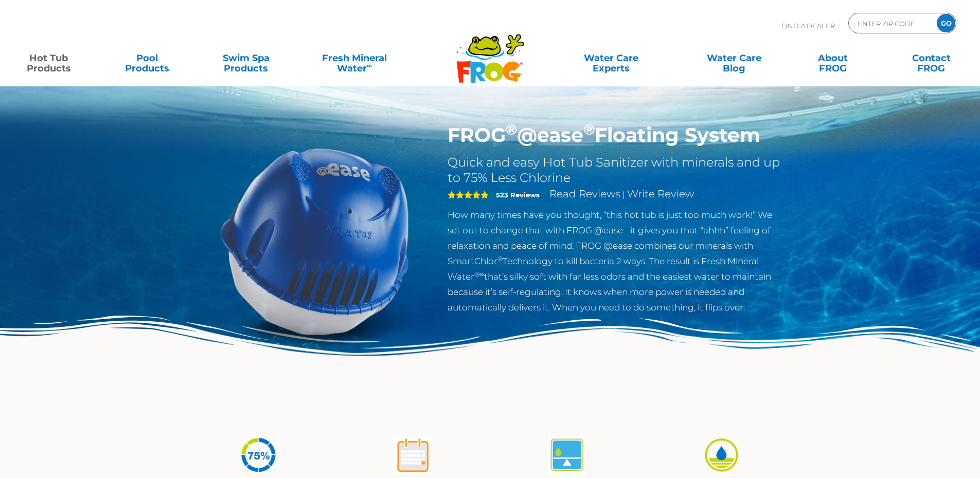  What do you see at coordinates (612, 58) in the screenshot?
I see `a: Water CareExperts` at bounding box center [612, 58].